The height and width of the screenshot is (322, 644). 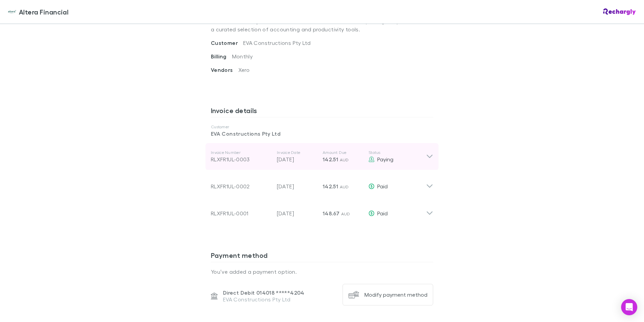 I want to click on img: Modify payment method's Logo, so click(x=354, y=294).